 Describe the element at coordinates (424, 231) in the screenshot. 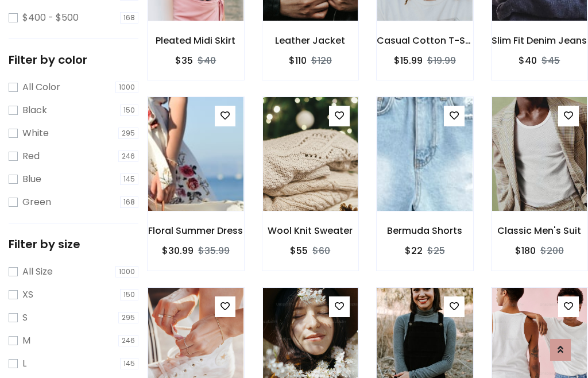

I see `h6: Bermuda Shorts` at that location.